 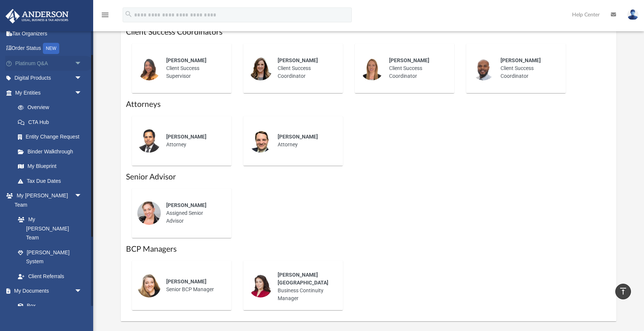 What do you see at coordinates (623, 291) in the screenshot?
I see `a: vertical_align_top` at bounding box center [623, 291].